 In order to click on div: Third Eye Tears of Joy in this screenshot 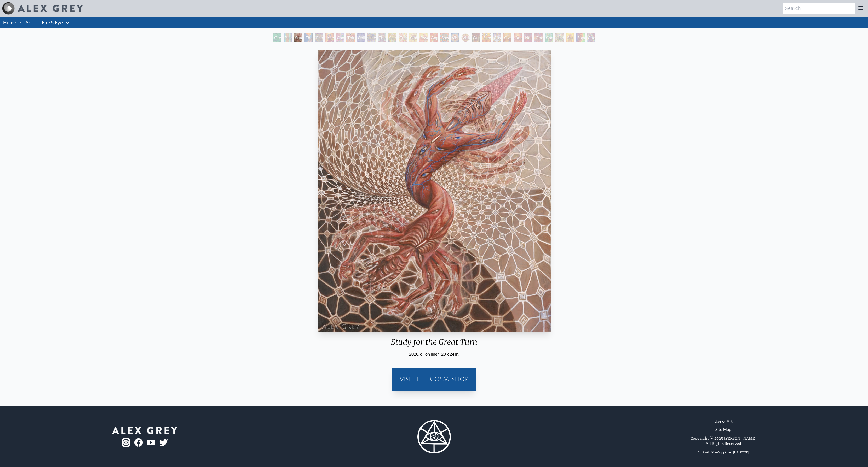, I will do `click(351, 38)`.